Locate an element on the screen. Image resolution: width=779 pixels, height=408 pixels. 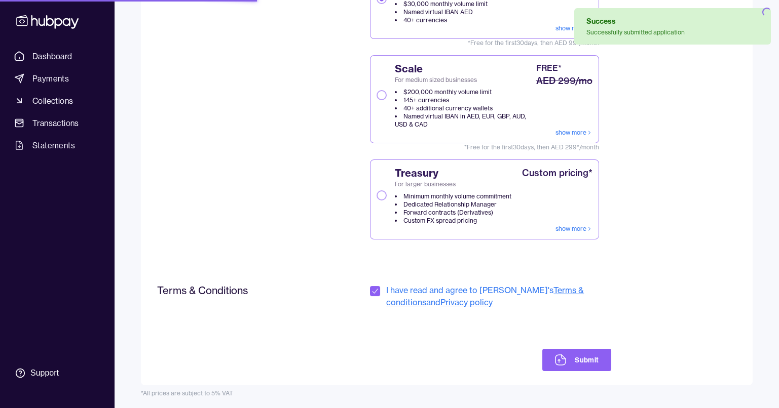
span: Statements is located at coordinates (54, 145).